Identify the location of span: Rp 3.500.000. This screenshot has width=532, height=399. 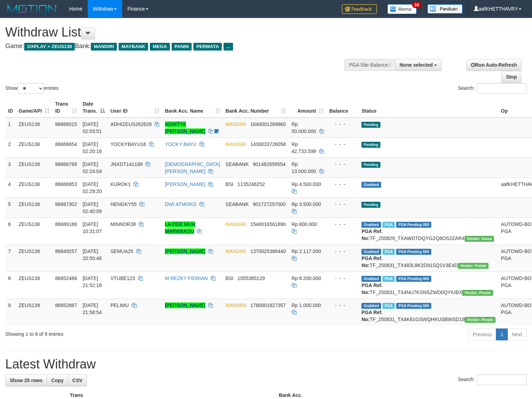
(306, 205).